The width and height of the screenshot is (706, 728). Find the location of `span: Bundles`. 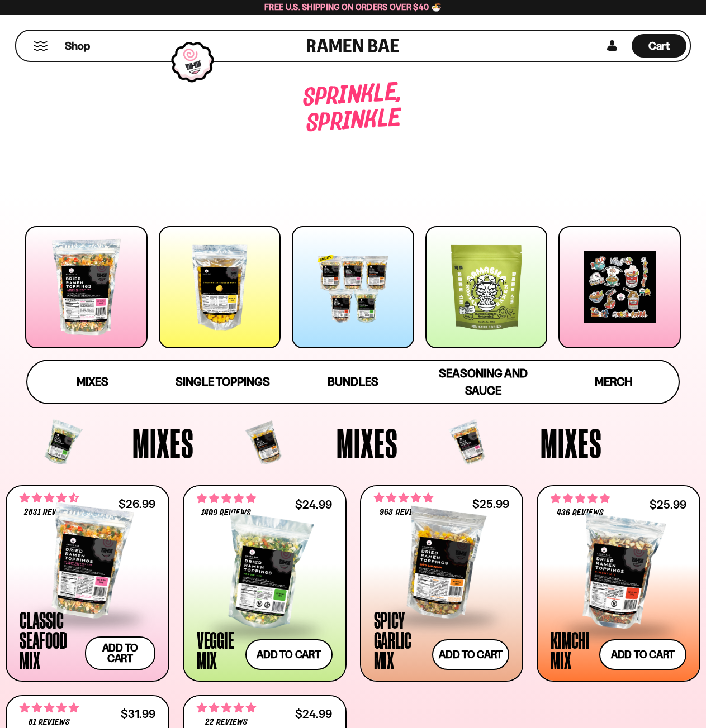

span: Bundles is located at coordinates (352, 381).